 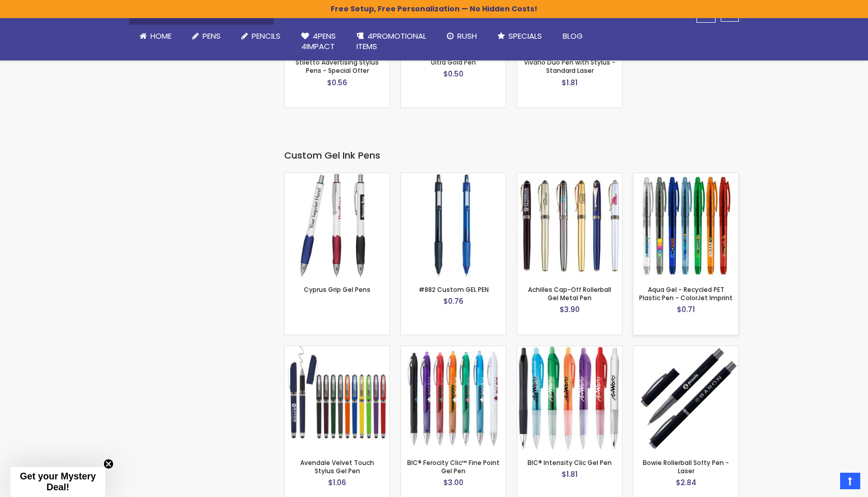 I want to click on a: Pencils, so click(x=261, y=36).